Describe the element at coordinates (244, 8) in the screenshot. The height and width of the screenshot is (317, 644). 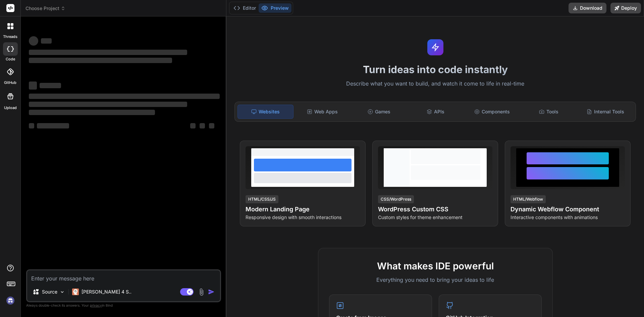
I see `button: Editor` at that location.